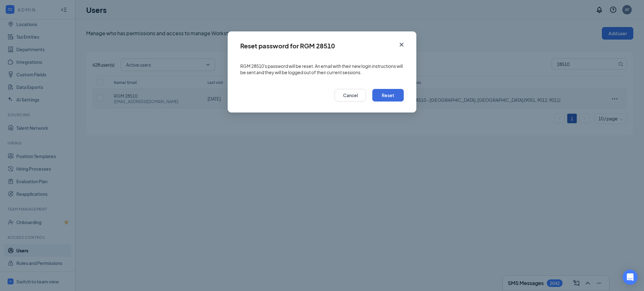  What do you see at coordinates (288, 46) in the screenshot?
I see `div: Reset password for RGM 28510` at bounding box center [288, 46].